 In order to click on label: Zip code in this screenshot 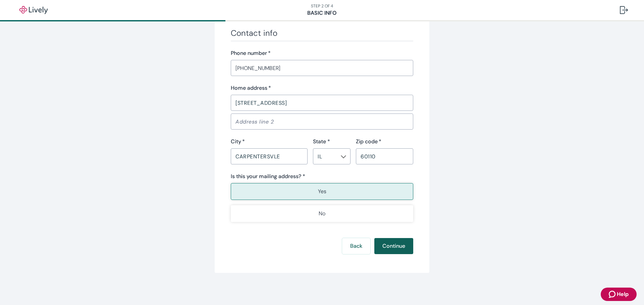, I will do `click(369, 141)`.